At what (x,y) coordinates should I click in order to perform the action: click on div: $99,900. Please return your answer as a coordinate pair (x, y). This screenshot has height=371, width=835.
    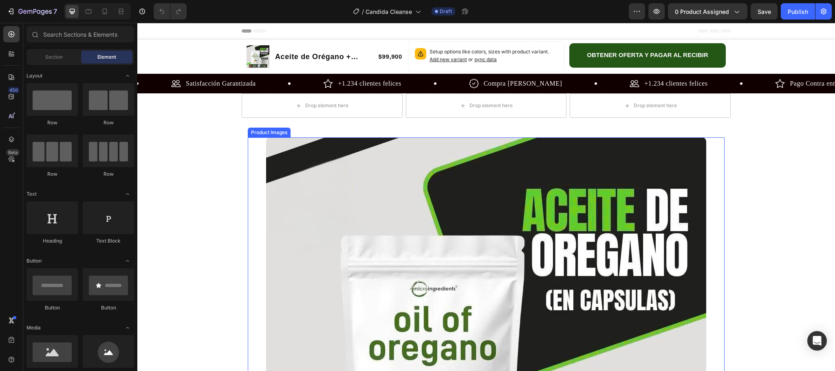
    Looking at the image, I should click on (253, 34).